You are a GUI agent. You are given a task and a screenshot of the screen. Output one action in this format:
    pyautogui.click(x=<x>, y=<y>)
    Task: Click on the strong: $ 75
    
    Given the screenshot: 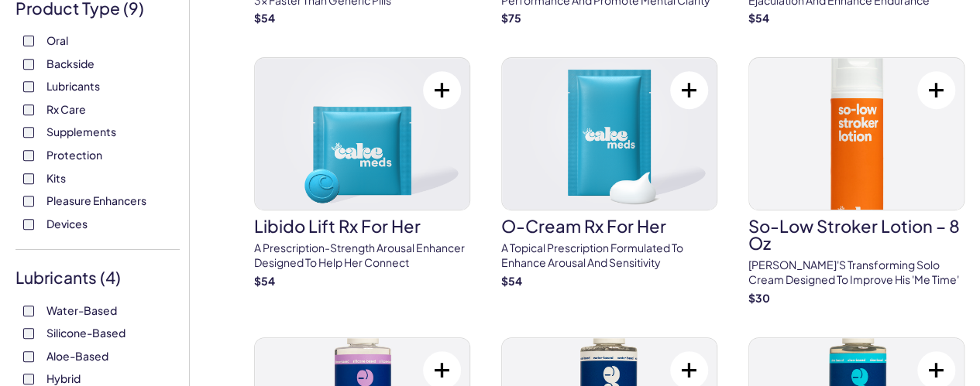 What is the action you would take?
    pyautogui.click(x=511, y=18)
    